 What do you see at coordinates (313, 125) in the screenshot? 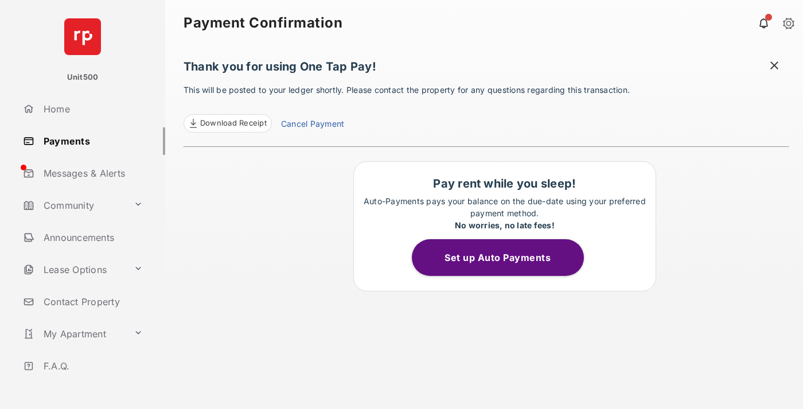
I see `a: Cancel Payment` at bounding box center [313, 125].